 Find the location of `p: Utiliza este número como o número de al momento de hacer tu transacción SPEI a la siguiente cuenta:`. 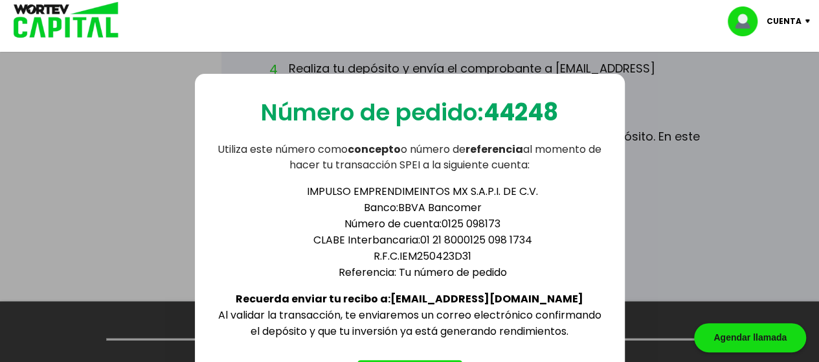

p: Utiliza este número como o número de al momento de hacer tu transacción SPEI a la siguiente cuenta: is located at coordinates (410, 157).